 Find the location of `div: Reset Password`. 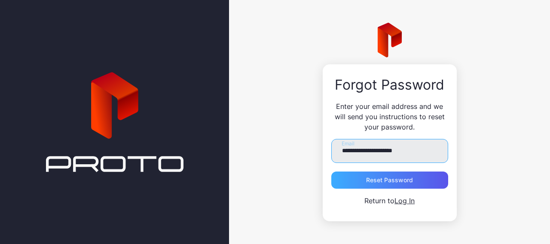

div: Reset Password is located at coordinates (389, 180).